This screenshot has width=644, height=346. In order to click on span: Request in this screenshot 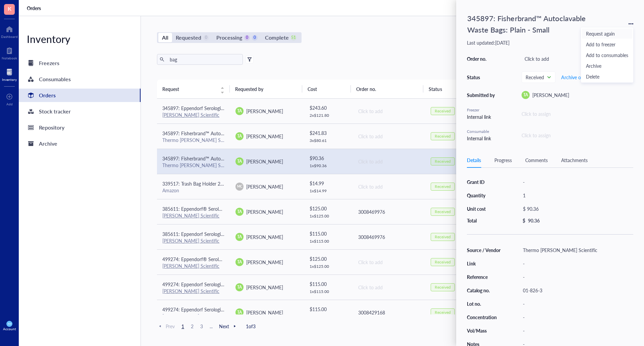, I will do `click(190, 89)`.